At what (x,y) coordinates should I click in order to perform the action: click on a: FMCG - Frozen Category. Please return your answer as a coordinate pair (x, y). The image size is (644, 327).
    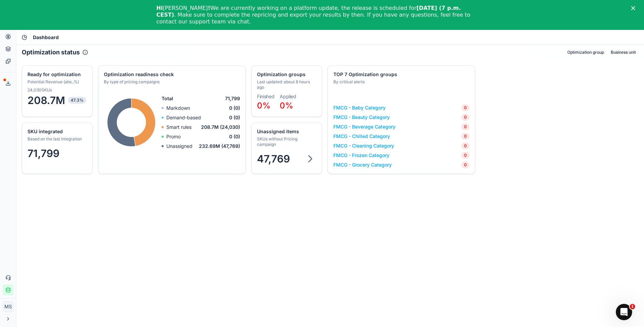
    Looking at the image, I should click on (361, 156).